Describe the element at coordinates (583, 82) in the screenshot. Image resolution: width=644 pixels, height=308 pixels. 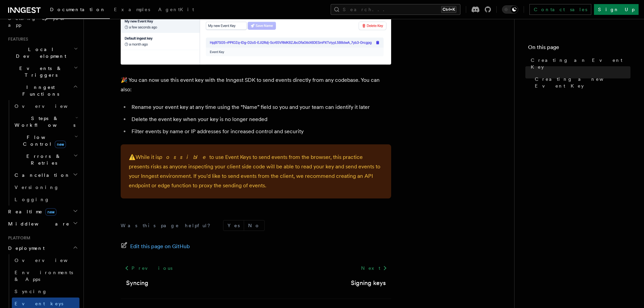
I see `span: Creating a new Event Key` at that location.